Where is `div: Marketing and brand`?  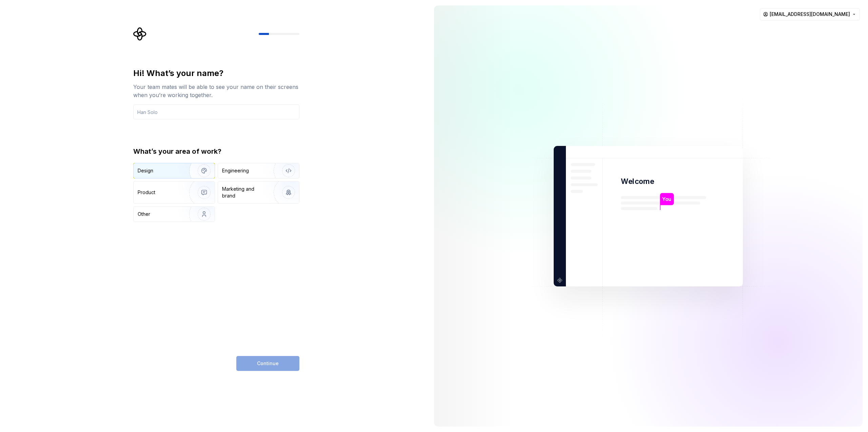 div: Marketing and brand is located at coordinates (244, 193).